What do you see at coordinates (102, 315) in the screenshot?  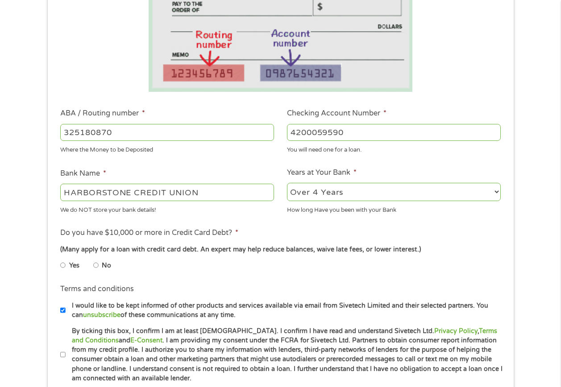 I see `a: unsubscribe` at bounding box center [102, 315].